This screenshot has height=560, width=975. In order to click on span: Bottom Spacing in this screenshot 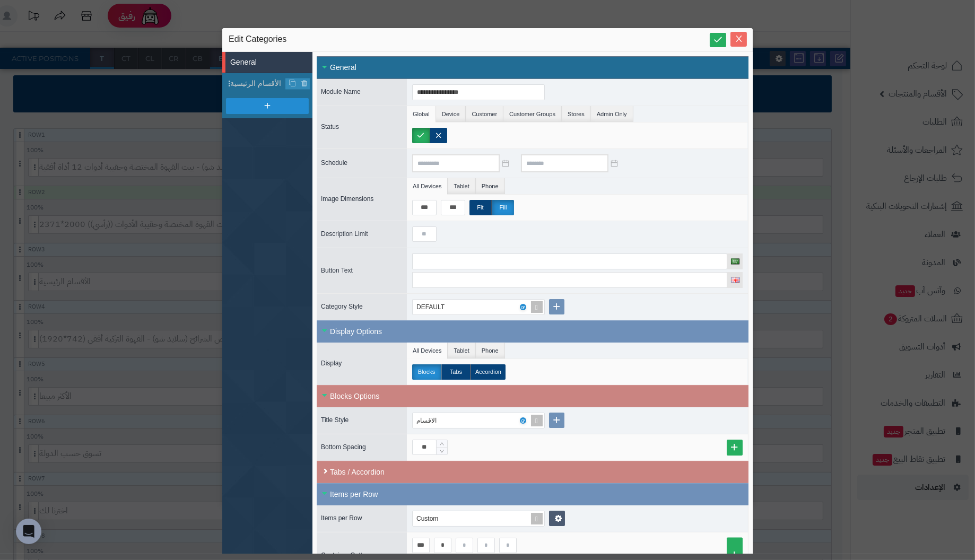, I will do `click(343, 447)`.